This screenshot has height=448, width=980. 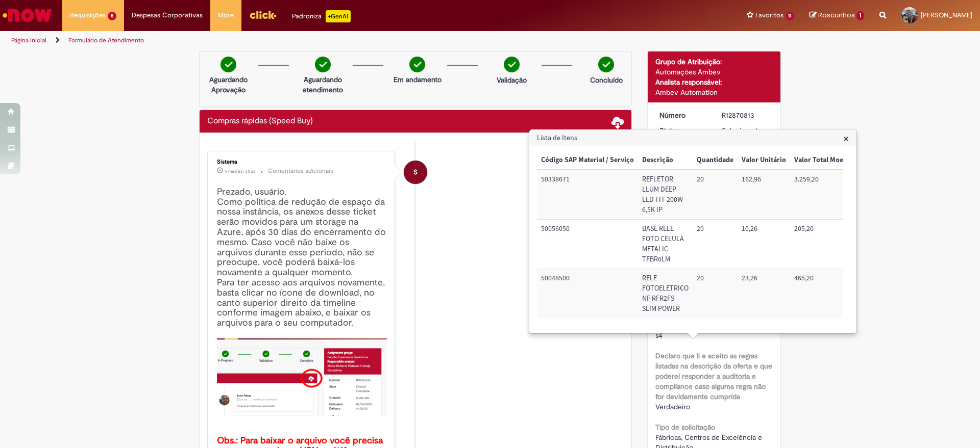 What do you see at coordinates (861, 16) in the screenshot?
I see `span: 1` at bounding box center [861, 16].